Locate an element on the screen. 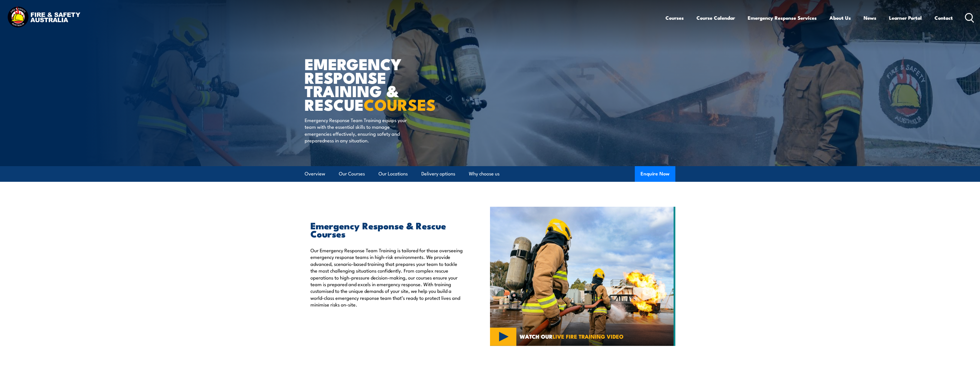 The image size is (980, 372). img: Emergency Response Team Training Australia is located at coordinates (583, 276).